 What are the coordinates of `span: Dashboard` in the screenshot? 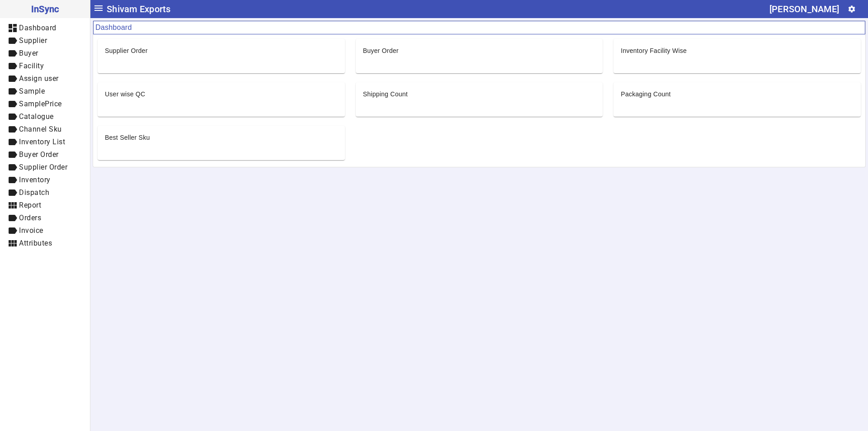 It's located at (37, 28).